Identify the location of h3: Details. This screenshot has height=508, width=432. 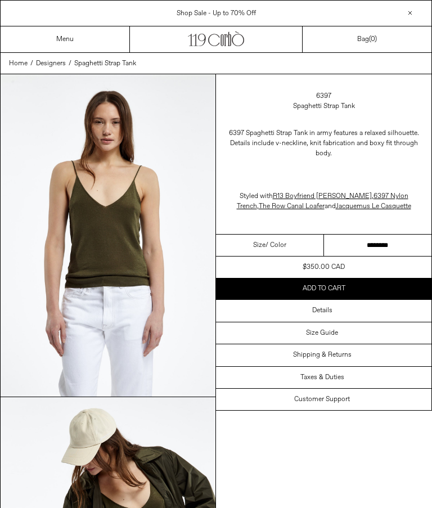
(322, 310).